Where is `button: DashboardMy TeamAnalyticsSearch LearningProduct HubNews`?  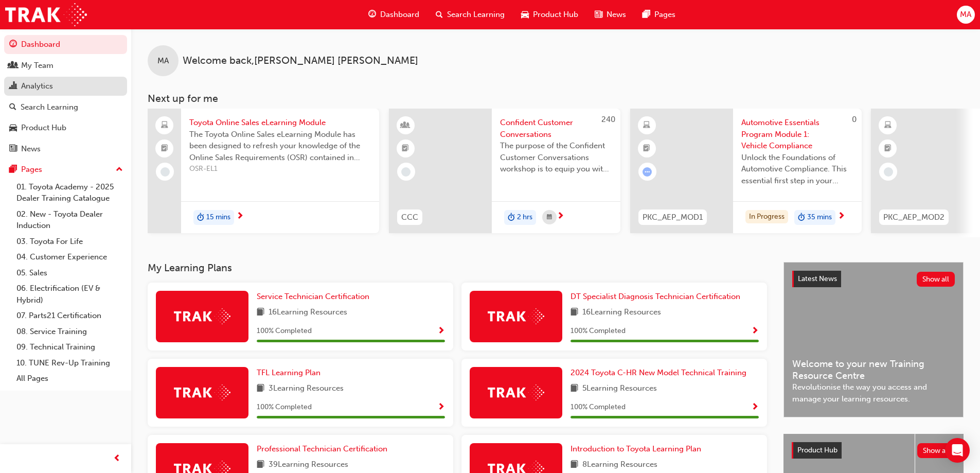 button: DashboardMy TeamAnalyticsSearch LearningProduct HubNews is located at coordinates (66, 96).